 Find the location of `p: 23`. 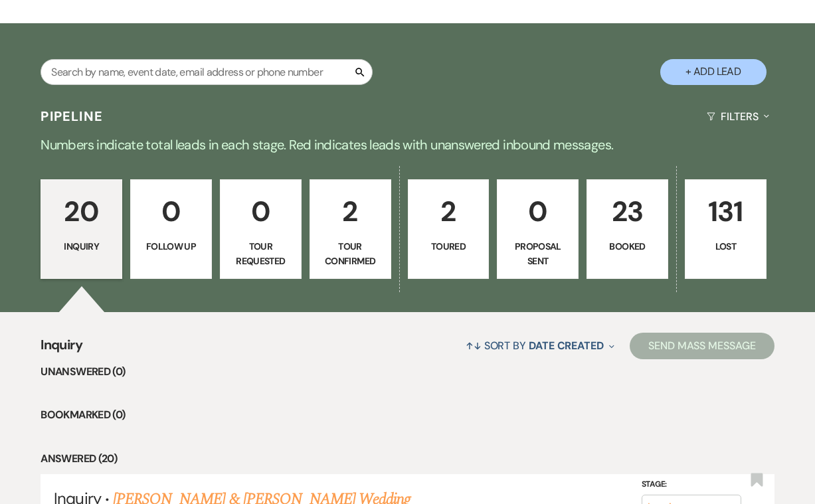

p: 23 is located at coordinates (627, 211).